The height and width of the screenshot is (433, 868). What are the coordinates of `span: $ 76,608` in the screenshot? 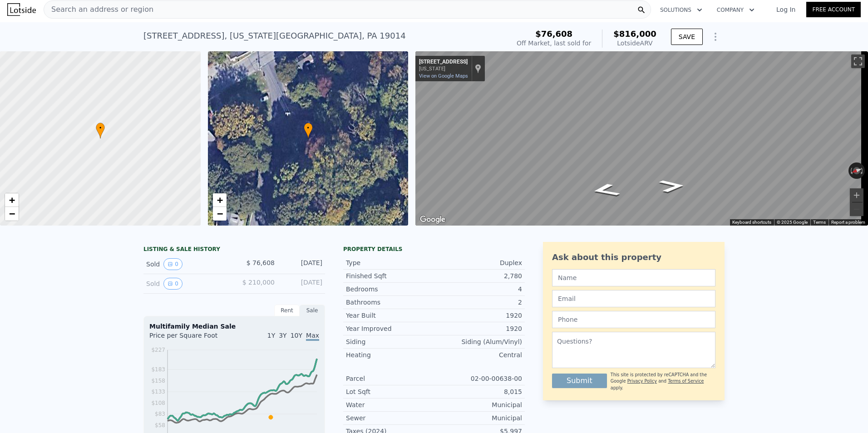 It's located at (260, 263).